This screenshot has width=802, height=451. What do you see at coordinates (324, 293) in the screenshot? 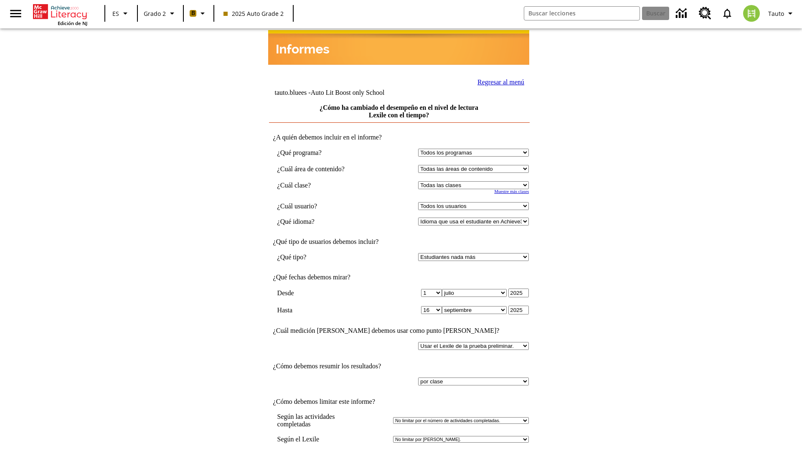
I see `td: Desde` at bounding box center [324, 293].